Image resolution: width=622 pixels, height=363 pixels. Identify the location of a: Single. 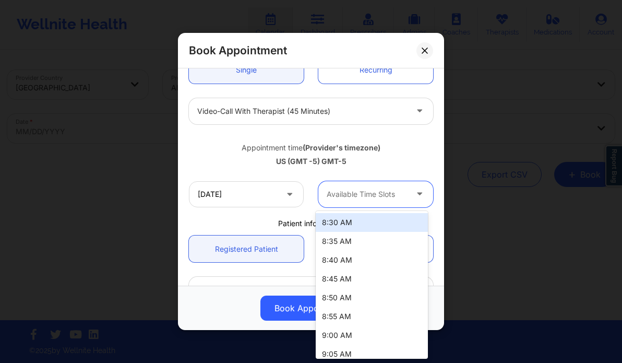
(246, 70).